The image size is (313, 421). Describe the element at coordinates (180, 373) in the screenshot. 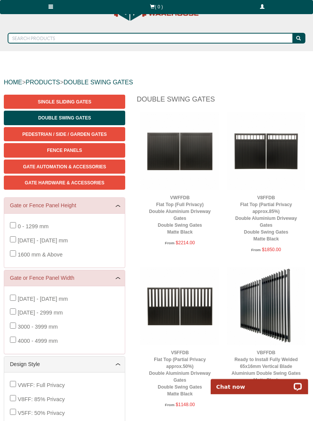

I see `a: V5FFDBFlat Top (Partial Privacy approx.50%)Double Aluminium Driveway GatesDouble Swing GatesMatte...` at that location.